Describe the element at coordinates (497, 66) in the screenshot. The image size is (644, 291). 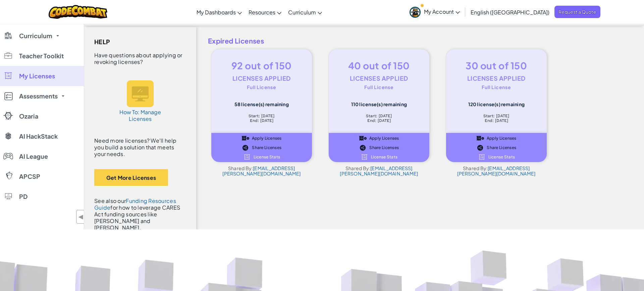
I see `div: 30 out of 150` at that location.